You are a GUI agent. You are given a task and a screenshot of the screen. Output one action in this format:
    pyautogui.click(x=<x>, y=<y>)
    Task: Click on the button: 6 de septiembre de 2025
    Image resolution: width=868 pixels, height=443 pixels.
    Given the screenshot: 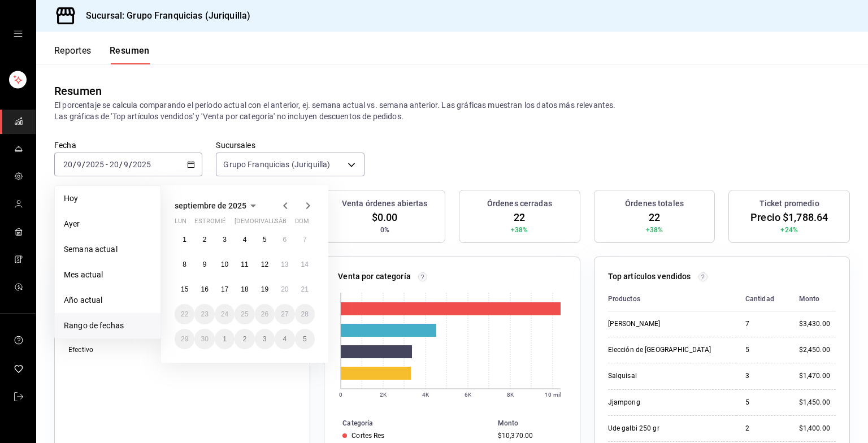 What is the action you would take?
    pyautogui.click(x=284, y=239)
    